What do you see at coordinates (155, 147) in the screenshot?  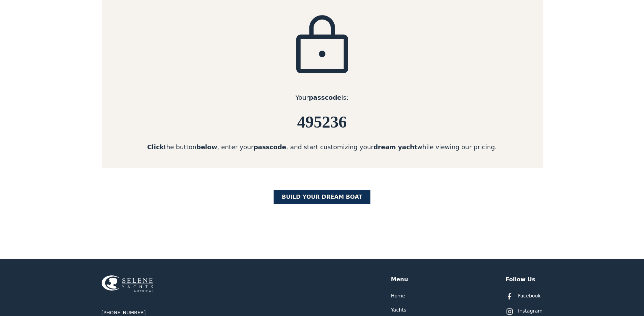 I see `strong: Click` at bounding box center [155, 147].